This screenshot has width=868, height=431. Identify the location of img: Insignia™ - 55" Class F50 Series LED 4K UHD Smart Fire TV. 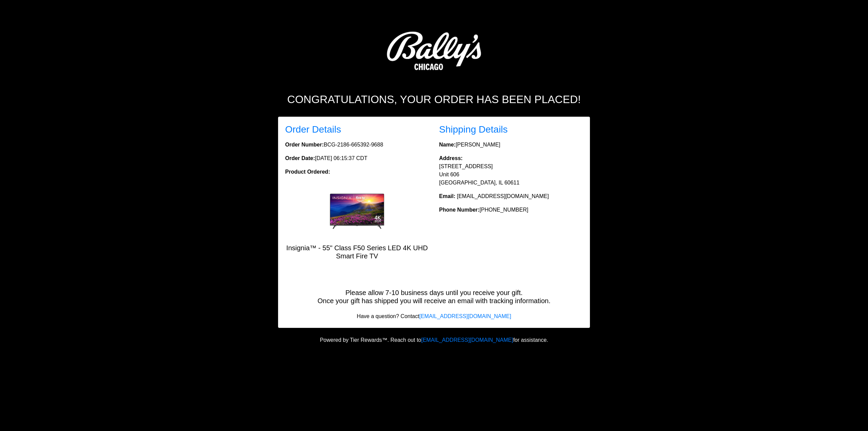
(357, 211).